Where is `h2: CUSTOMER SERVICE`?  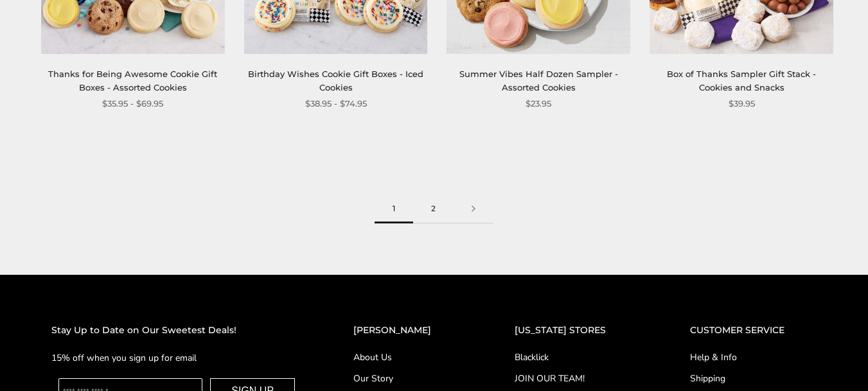
h2: CUSTOMER SERVICE is located at coordinates (752, 330).